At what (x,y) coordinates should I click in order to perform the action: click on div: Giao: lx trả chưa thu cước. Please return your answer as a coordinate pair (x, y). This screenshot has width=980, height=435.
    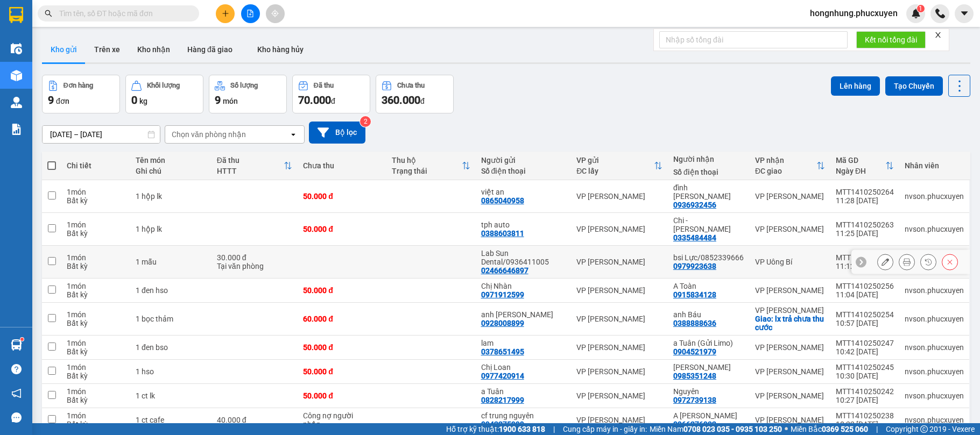
    Looking at the image, I should click on (790, 323).